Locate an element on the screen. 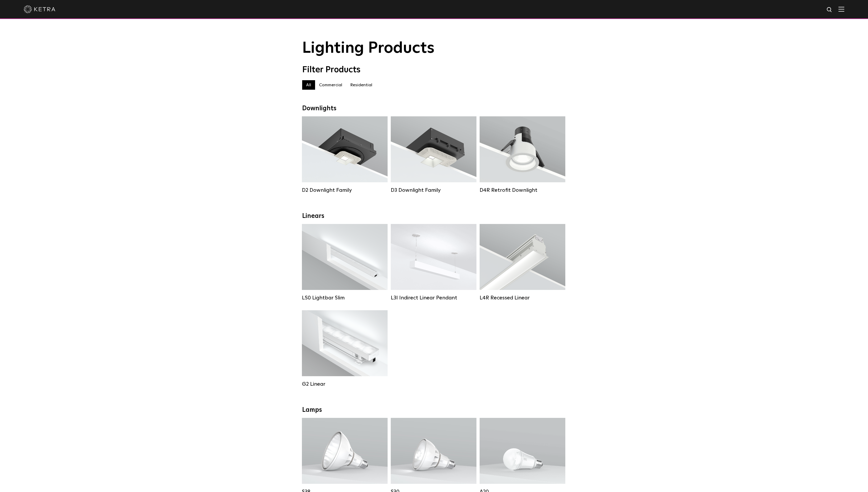 The image size is (868, 492). div: Filter Products is located at coordinates (434, 70).